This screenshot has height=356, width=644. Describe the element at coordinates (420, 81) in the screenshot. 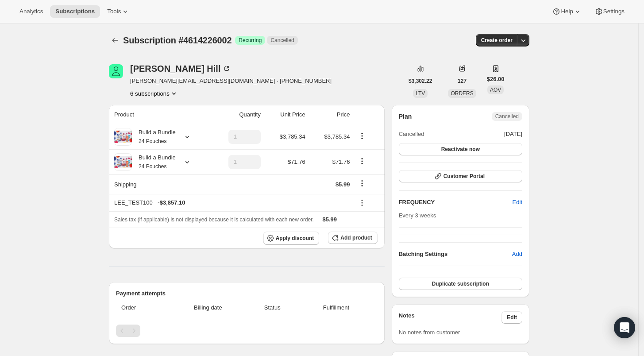

I see `span: $3,302.22` at that location.